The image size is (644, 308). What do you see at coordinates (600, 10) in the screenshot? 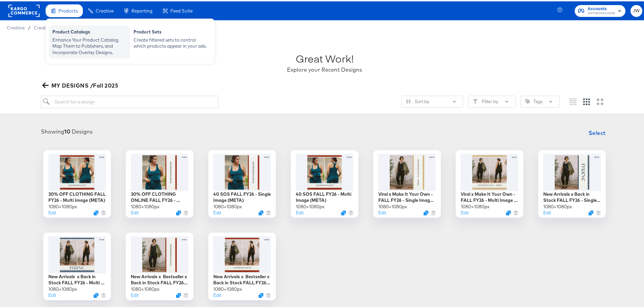
I see `button: AccountsANTHROPOLOGIE` at bounding box center [600, 10].